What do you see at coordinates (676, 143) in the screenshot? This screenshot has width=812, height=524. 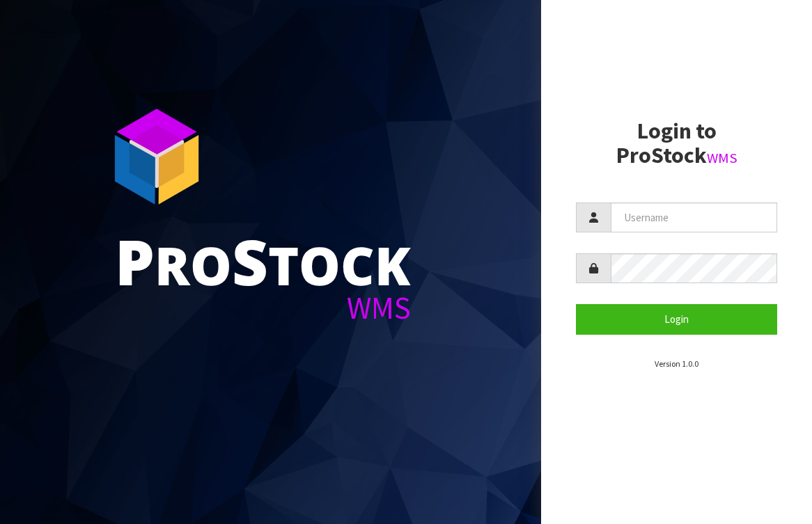 I see `h2: Login to ProStock` at bounding box center [676, 143].